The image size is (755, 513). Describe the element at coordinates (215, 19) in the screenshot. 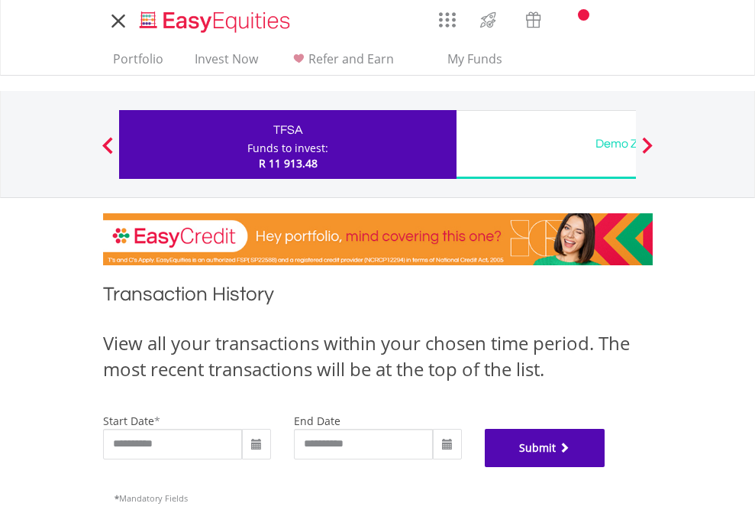

I see `a: Home page` at that location.